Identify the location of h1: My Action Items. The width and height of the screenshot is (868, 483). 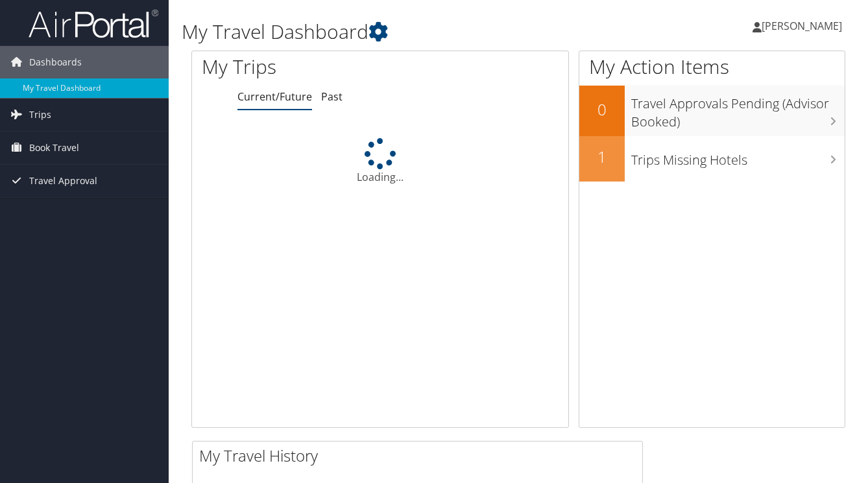
(711, 67).